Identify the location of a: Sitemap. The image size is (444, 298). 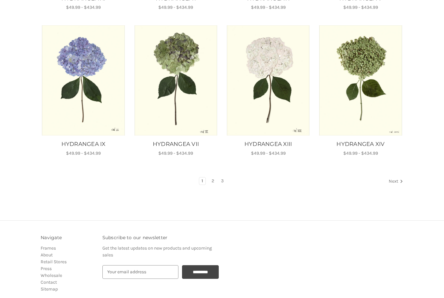
(49, 289).